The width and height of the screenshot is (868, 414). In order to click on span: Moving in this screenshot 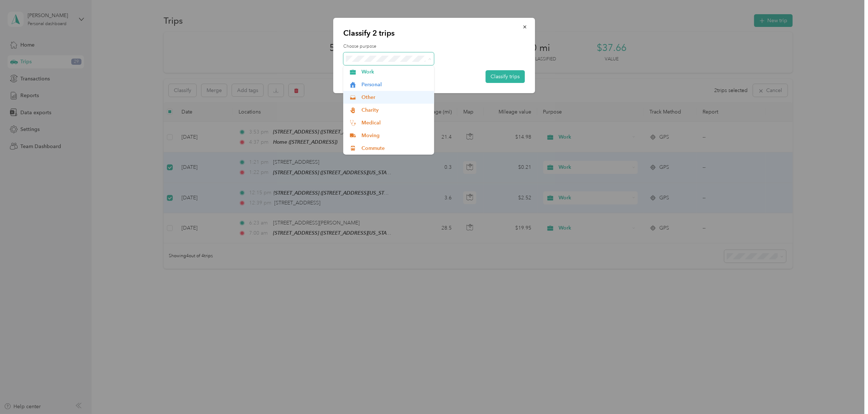, I will do `click(396, 135)`.